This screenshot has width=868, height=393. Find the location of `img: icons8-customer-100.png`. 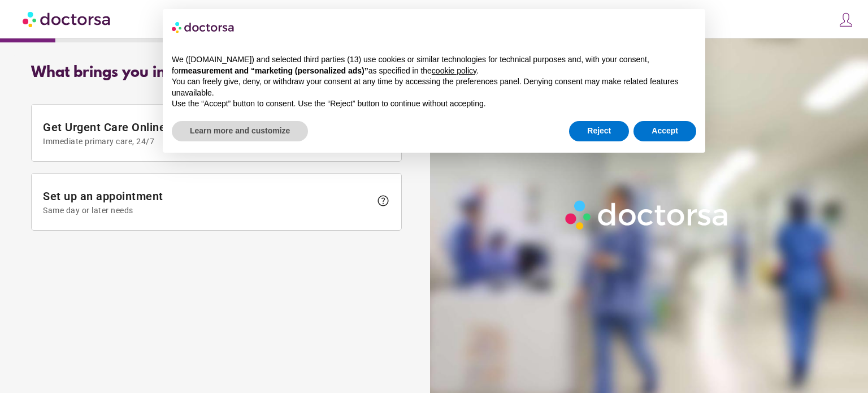

img: icons8-customer-100.png is located at coordinates (846, 20).